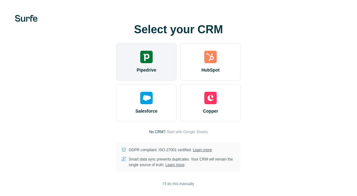 The width and height of the screenshot is (357, 196). What do you see at coordinates (210, 98) in the screenshot?
I see `img: copper's logo` at bounding box center [210, 98].